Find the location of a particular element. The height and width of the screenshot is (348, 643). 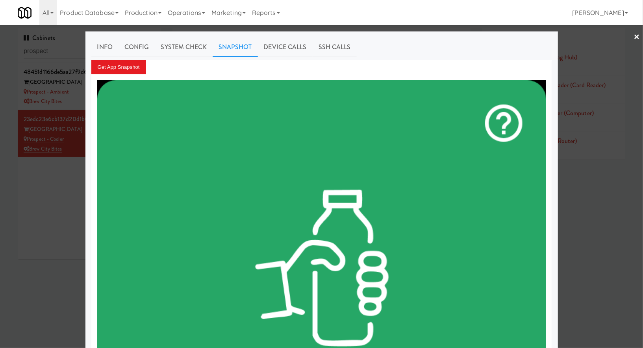

button: Get App Snapshot is located at coordinates (118, 67).